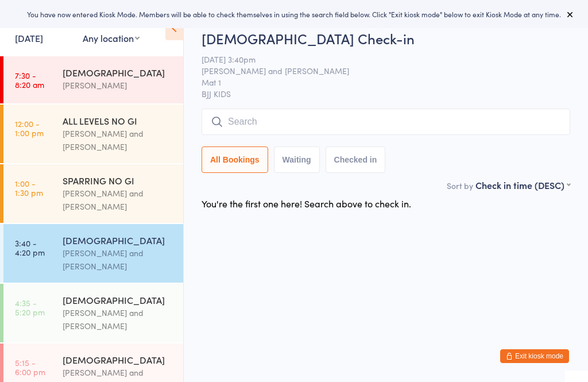 The image size is (588, 382). What do you see at coordinates (118, 181) in the screenshot?
I see `div: SPARRING NO GI` at bounding box center [118, 181].